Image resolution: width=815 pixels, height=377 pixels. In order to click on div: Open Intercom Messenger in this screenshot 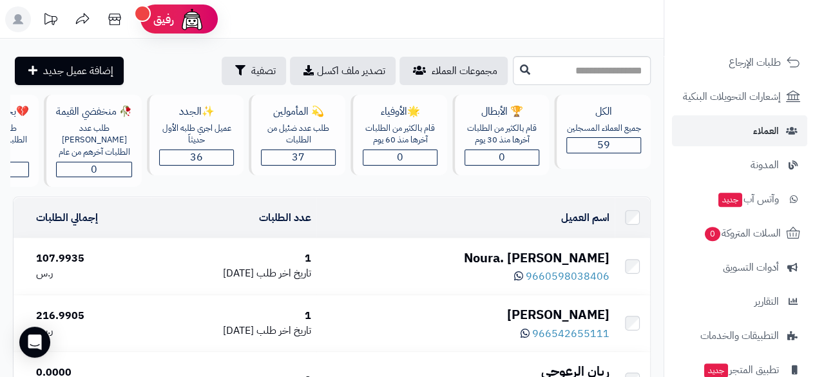, I will do `click(35, 342)`.